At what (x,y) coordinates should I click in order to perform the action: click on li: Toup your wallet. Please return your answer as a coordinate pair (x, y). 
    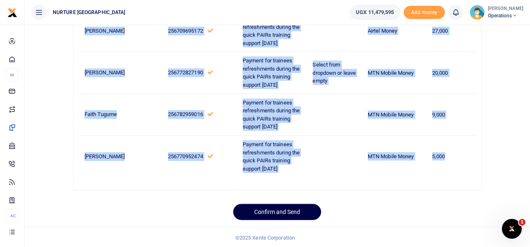
    Looking at the image, I should click on (425, 12).